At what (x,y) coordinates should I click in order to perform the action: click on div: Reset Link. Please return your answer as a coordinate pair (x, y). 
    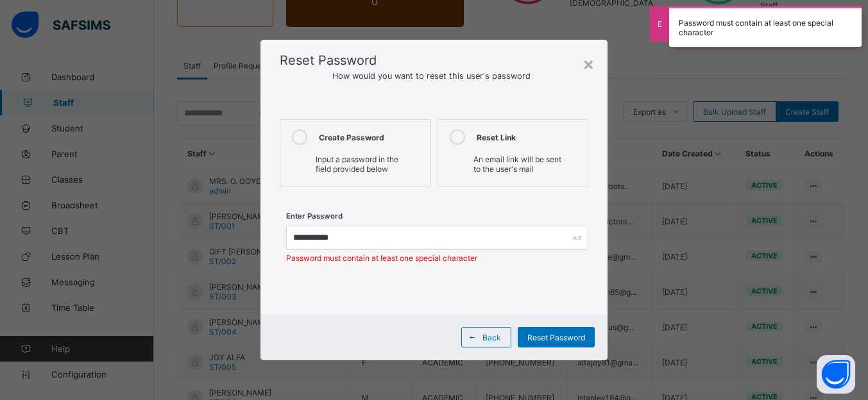
    Looking at the image, I should click on (529, 137).